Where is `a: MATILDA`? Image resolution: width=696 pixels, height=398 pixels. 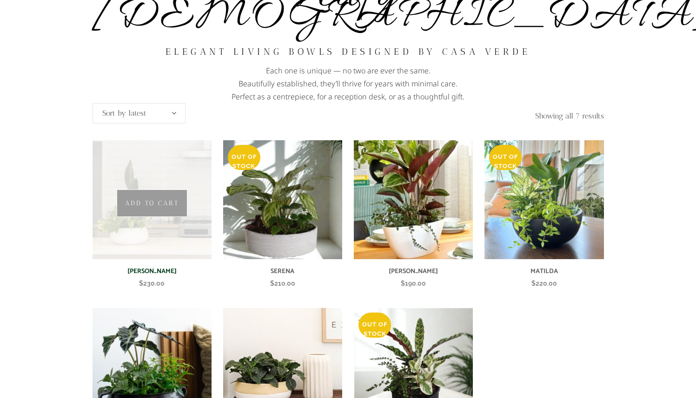 a: MATILDA is located at coordinates (544, 200).